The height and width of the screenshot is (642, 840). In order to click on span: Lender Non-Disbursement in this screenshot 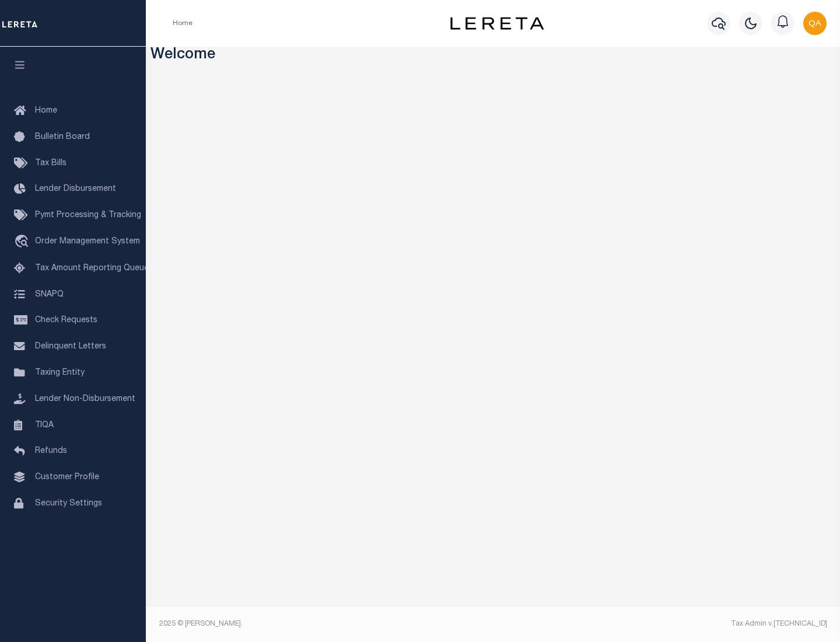, I will do `click(85, 399)`.